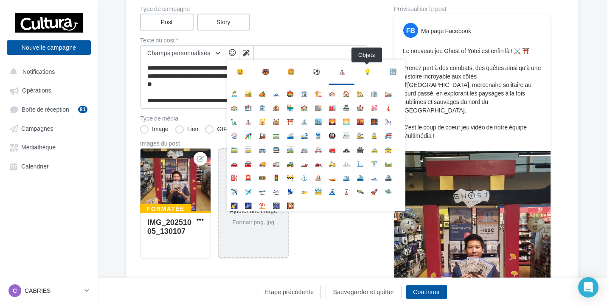  I want to click on a: C CABRIES, so click(49, 291).